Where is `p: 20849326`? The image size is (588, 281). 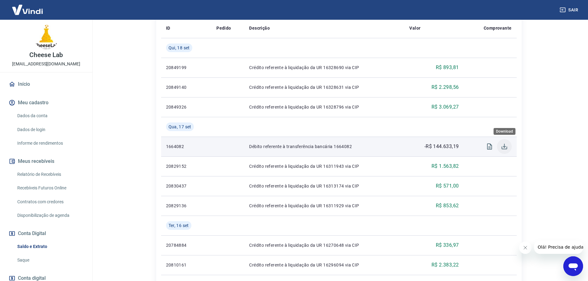
p: 20849326 is located at coordinates (187, 107).